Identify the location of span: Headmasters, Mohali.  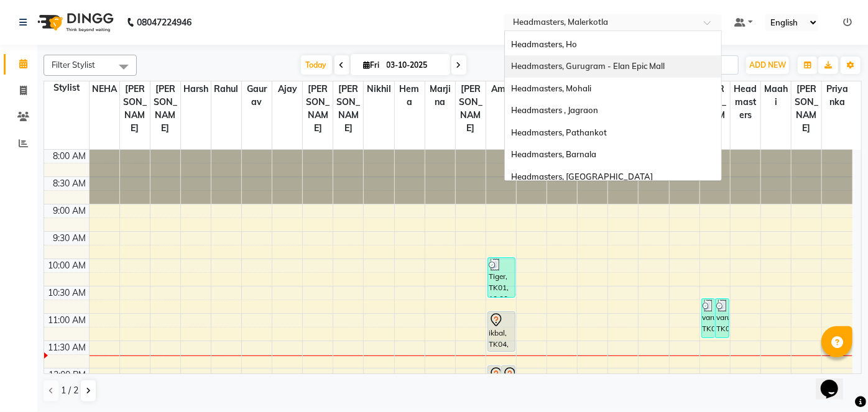
(551, 88).